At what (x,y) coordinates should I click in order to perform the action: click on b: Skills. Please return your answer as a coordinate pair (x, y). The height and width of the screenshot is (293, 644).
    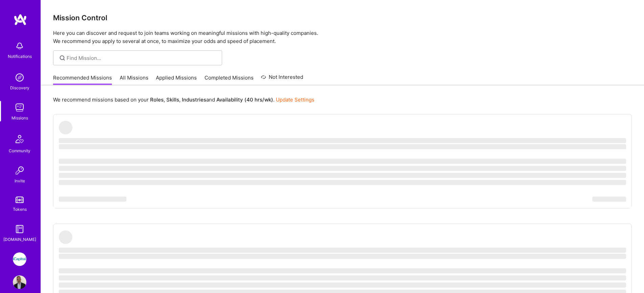
    Looking at the image, I should click on (173, 100).